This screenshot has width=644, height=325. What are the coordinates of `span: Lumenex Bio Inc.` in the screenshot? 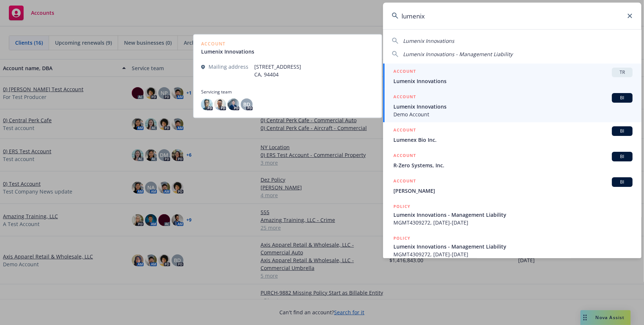 It's located at (513, 139).